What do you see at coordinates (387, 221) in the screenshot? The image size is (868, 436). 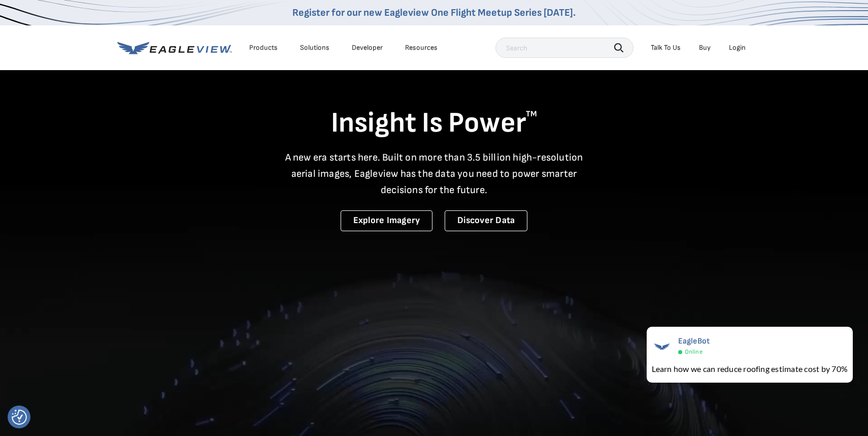 I see `a: Explore Imagery` at bounding box center [387, 221].